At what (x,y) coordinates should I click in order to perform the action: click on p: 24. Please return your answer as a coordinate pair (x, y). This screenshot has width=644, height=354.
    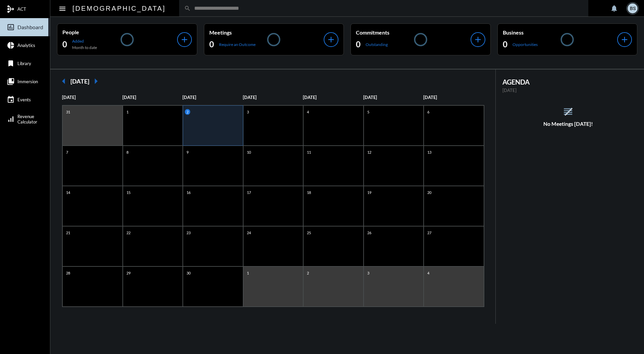
    Looking at the image, I should click on (249, 232).